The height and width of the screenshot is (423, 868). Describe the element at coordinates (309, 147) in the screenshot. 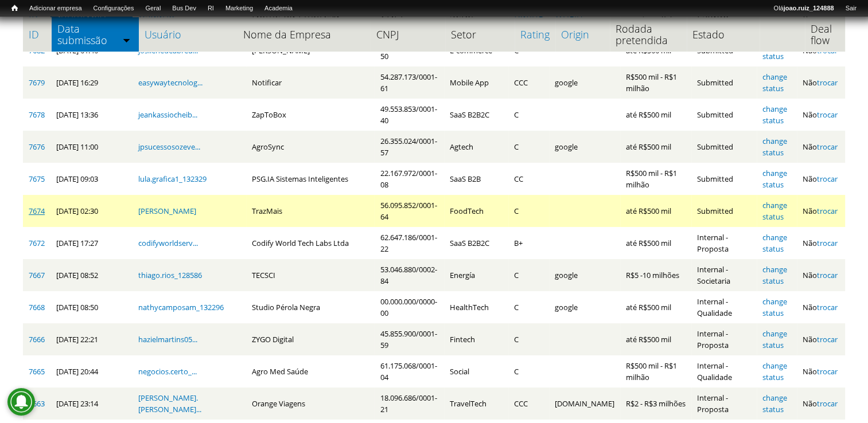

I see `td: AgroSync` at that location.